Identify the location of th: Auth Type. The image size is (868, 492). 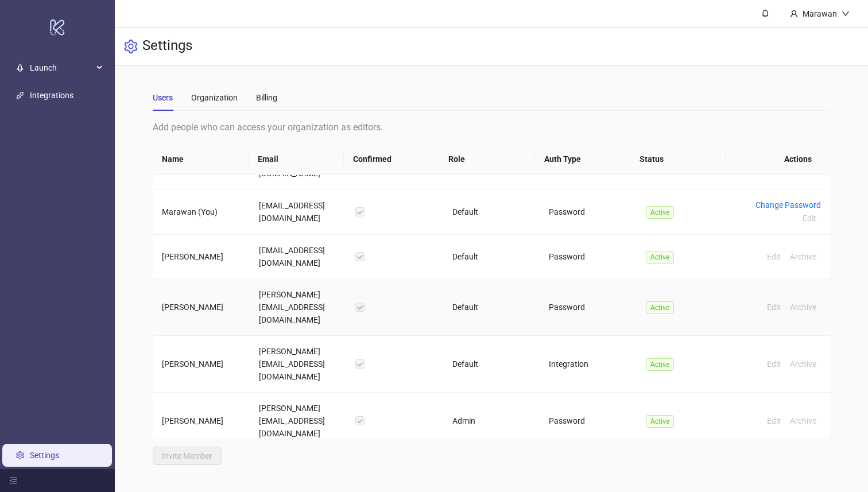
(582, 159).